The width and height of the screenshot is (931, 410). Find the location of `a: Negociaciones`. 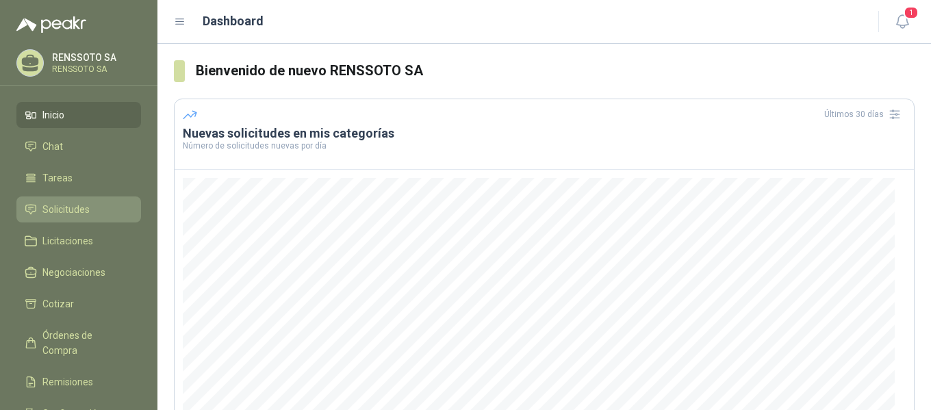

a: Negociaciones is located at coordinates (79, 273).